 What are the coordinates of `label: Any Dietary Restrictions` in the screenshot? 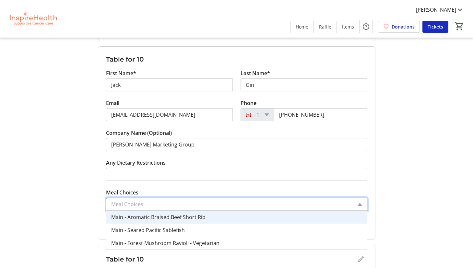 It's located at (136, 163).